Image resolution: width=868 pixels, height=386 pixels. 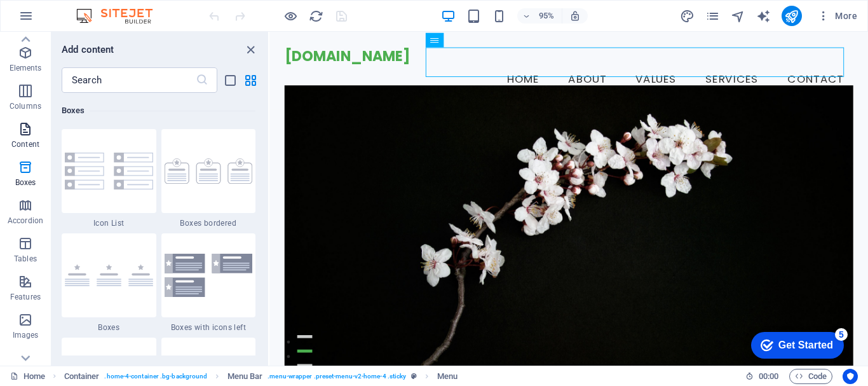 What do you see at coordinates (792, 16) in the screenshot?
I see `i: Publish` at bounding box center [792, 16].